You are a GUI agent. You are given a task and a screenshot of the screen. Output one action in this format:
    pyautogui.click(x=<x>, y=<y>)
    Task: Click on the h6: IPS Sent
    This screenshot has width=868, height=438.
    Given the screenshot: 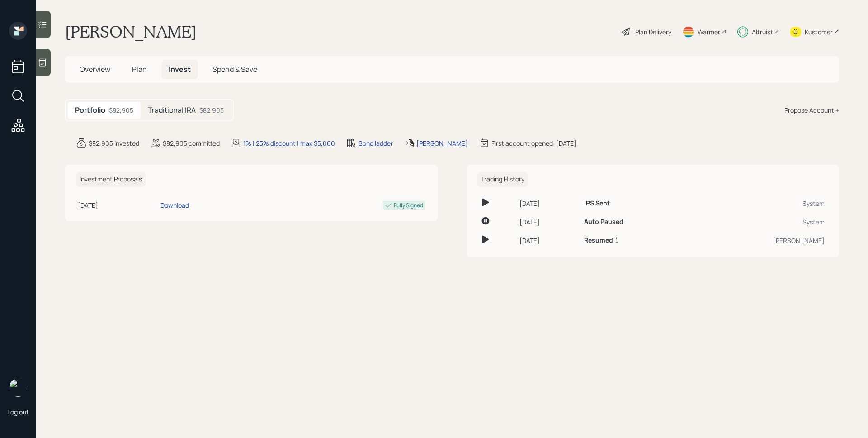 What is the action you would take?
    pyautogui.click(x=597, y=203)
    